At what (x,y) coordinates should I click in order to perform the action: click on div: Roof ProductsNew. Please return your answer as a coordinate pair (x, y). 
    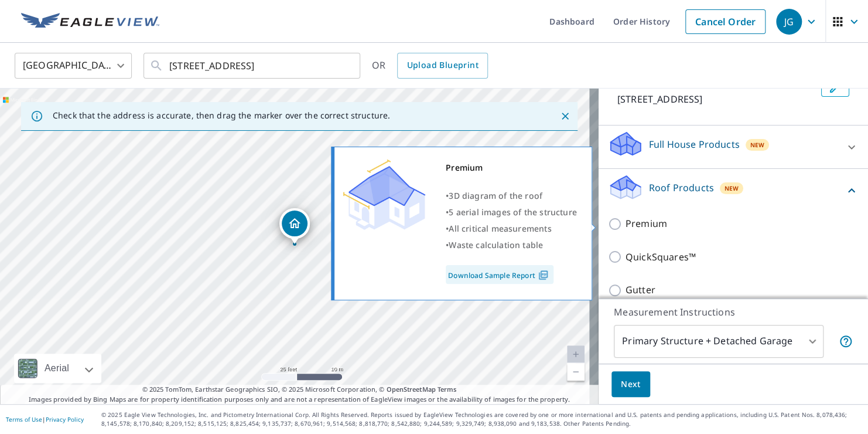
    Looking at the image, I should click on (733, 190).